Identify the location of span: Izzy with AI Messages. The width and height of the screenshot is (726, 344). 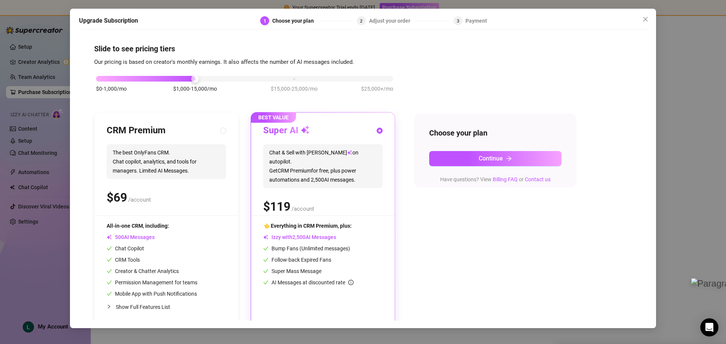
(299, 237).